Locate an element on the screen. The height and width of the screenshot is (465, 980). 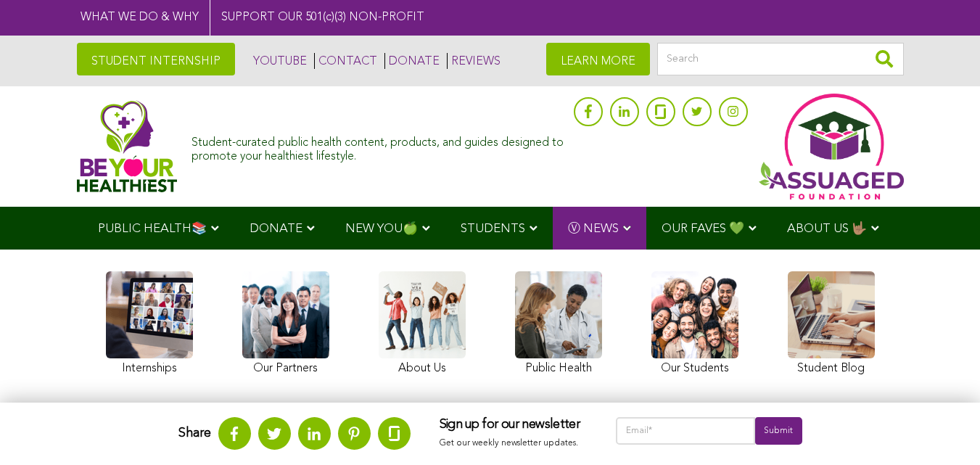
input: Search is located at coordinates (780, 59).